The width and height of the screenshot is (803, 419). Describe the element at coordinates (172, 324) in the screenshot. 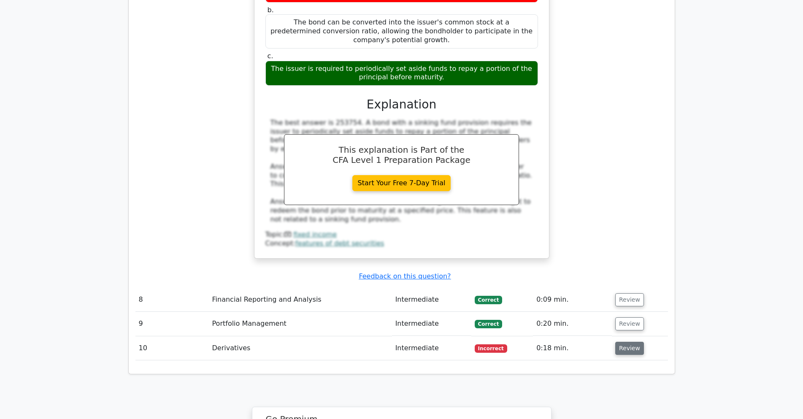

I see `td: 9` at that location.